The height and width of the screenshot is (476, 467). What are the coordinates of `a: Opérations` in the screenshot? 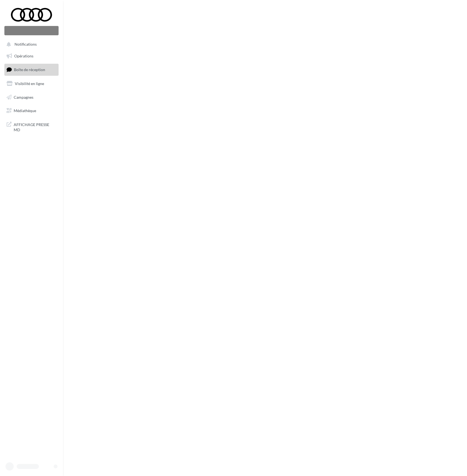 It's located at (31, 56).